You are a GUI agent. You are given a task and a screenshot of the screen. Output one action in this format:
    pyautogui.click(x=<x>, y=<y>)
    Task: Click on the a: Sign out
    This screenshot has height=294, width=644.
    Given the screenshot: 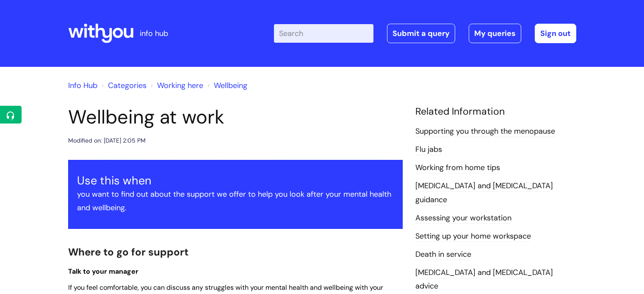 What is the action you would take?
    pyautogui.click(x=555, y=33)
    